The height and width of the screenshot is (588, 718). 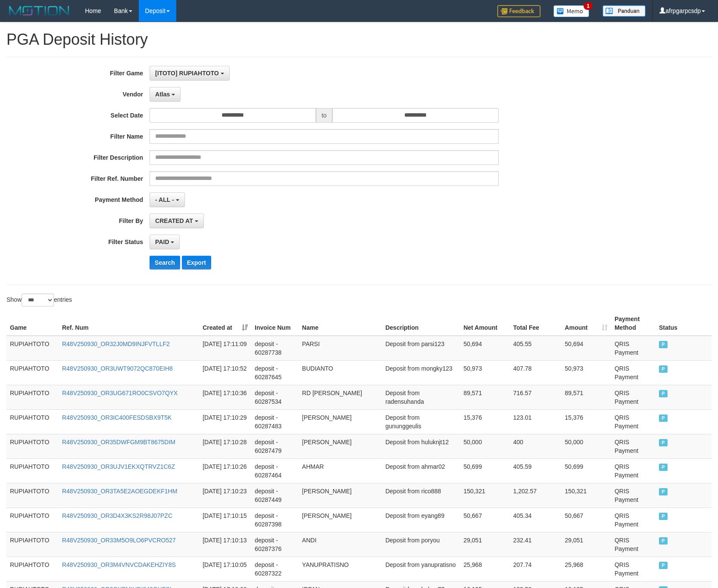 What do you see at coordinates (421, 471) in the screenshot?
I see `td: Deposit from ahmar02` at bounding box center [421, 471].